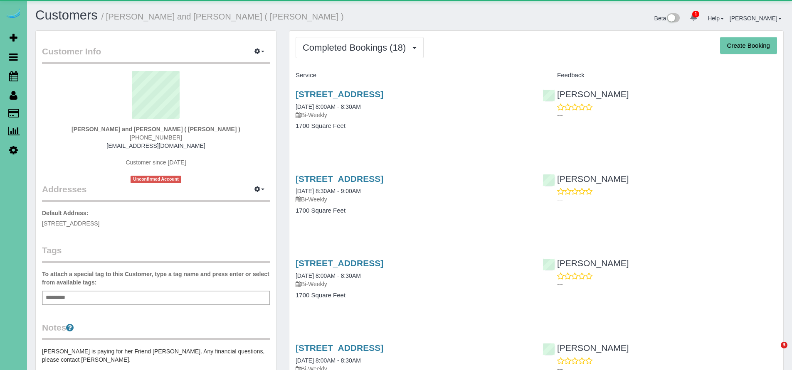 Image resolution: width=792 pixels, height=370 pixels. I want to click on span: 1, so click(695, 14).